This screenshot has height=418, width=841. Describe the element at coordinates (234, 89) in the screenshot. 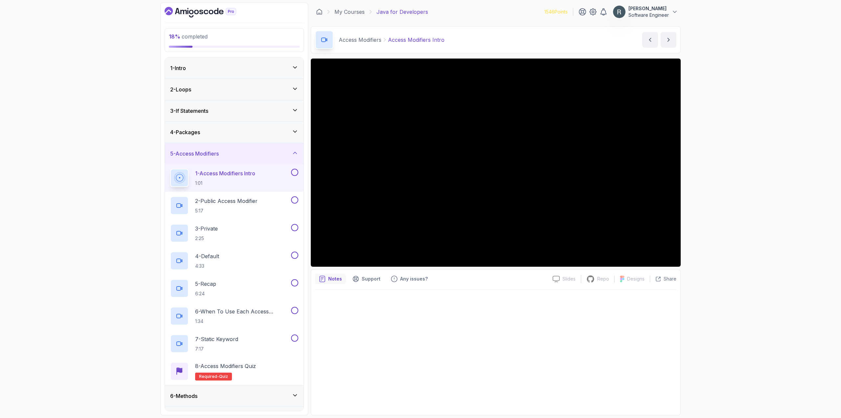

I see `button: 2-Loops` at that location.